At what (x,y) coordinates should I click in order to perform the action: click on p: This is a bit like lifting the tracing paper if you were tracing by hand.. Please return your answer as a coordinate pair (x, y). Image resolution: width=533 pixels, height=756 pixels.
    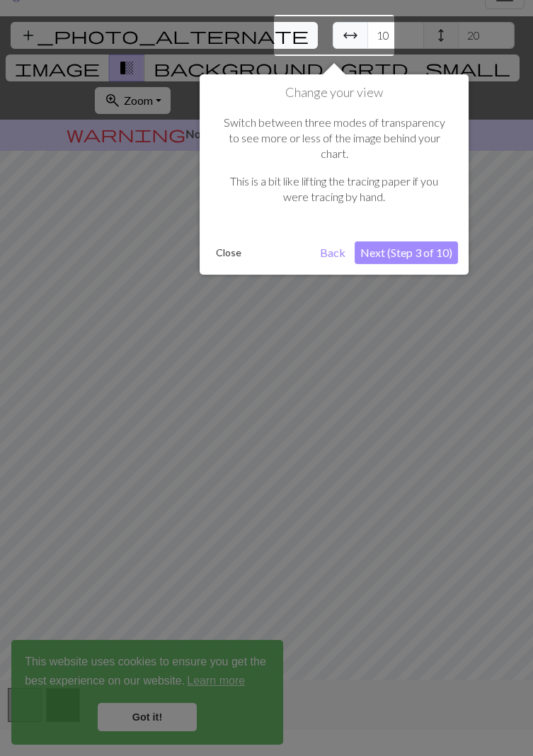
    Looking at the image, I should click on (334, 189).